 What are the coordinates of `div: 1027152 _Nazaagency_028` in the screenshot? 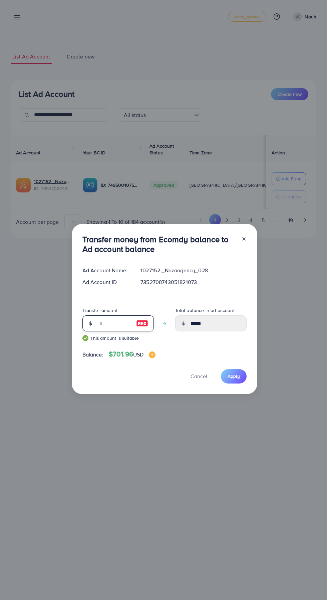 It's located at (193, 270).